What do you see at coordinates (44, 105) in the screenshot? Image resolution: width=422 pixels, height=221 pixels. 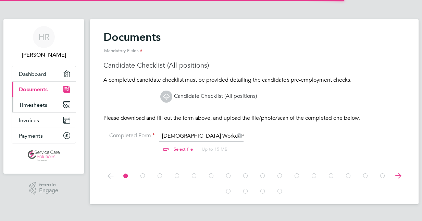 I see `a: Timesheets` at bounding box center [44, 105].